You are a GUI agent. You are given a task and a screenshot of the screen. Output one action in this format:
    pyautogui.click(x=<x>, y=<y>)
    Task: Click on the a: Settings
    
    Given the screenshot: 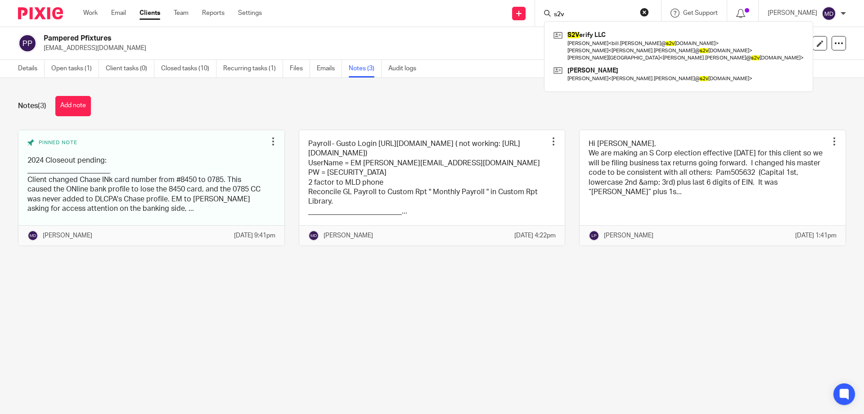 What is the action you would take?
    pyautogui.click(x=250, y=13)
    